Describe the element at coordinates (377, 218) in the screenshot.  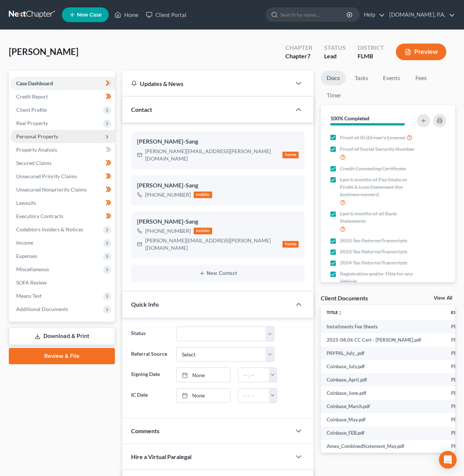
I see `span: Last 6 months of all Bank Statements` at that location.